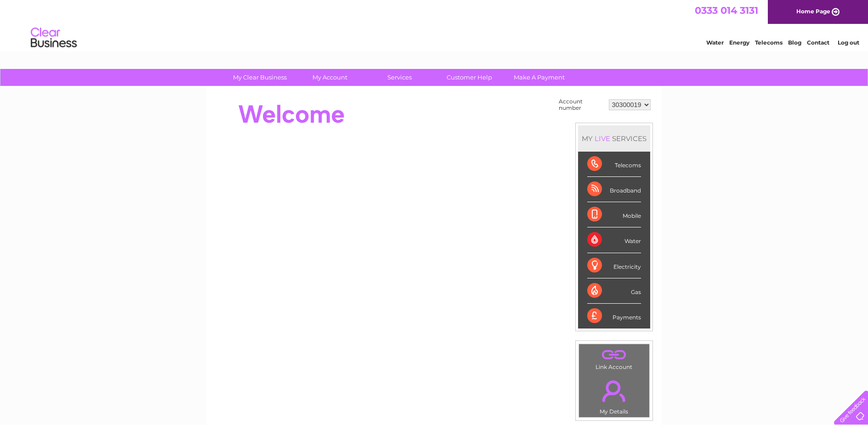 Image resolution: width=868 pixels, height=425 pixels. I want to click on td: Link Account, so click(614, 358).